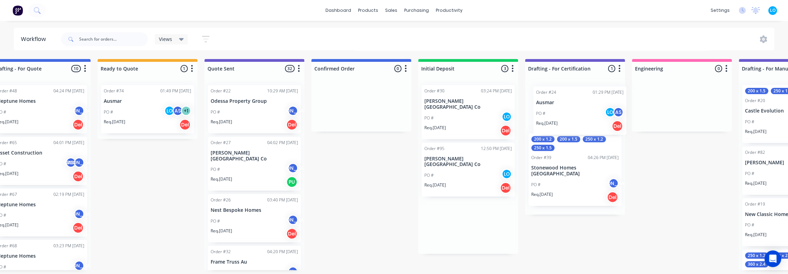 The image size is (788, 274). I want to click on span: 32, so click(290, 68).